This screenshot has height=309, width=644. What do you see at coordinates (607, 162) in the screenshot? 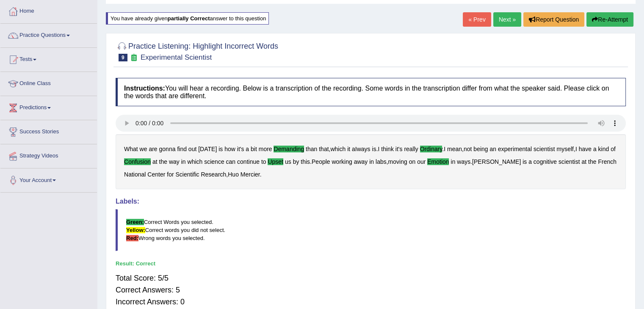
I see `b: French` at bounding box center [607, 162].